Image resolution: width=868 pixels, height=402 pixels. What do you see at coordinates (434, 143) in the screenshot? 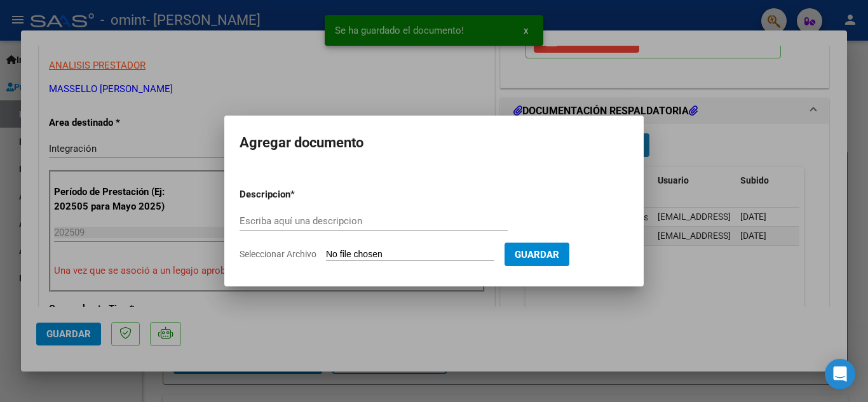
I see `h2: Agregar documento` at bounding box center [434, 143].